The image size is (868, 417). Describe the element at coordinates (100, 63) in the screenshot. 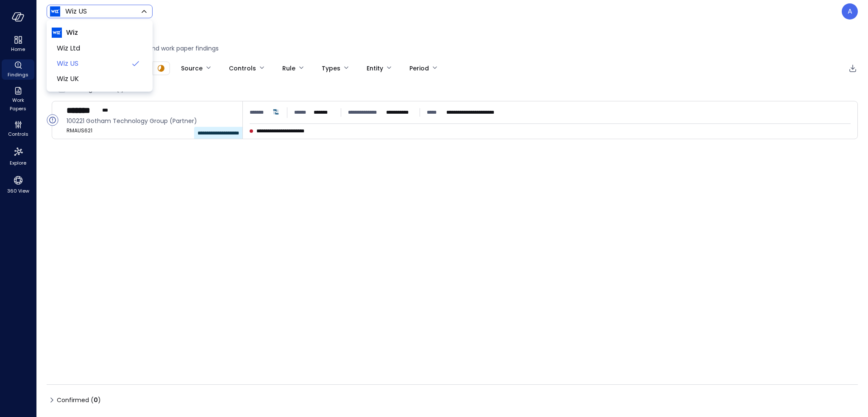

I see `li: Wiz US` at that location.